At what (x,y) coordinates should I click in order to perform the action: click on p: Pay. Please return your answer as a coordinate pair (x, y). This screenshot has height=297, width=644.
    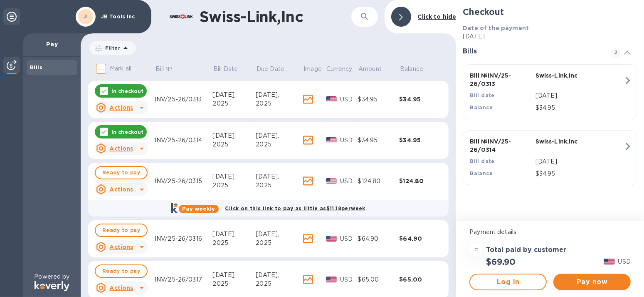
    Looking at the image, I should click on (52, 44).